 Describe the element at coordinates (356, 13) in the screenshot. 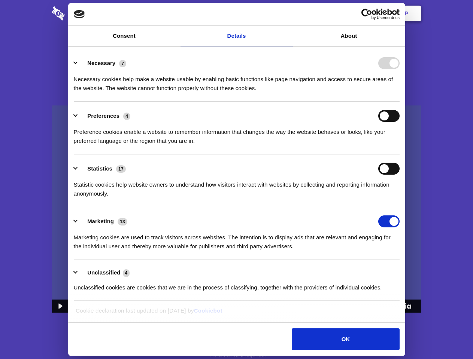

I see `a: Login` at that location.